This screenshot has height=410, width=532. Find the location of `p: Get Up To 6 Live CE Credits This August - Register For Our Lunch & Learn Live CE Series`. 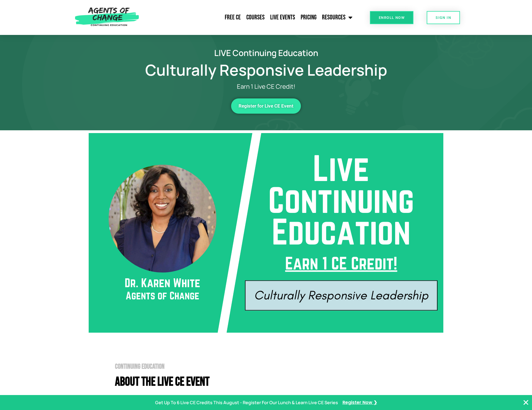

p: Get Up To 6 Live CE Credits This August - Register For Our Lunch & Learn Live CE Series is located at coordinates (246, 402).